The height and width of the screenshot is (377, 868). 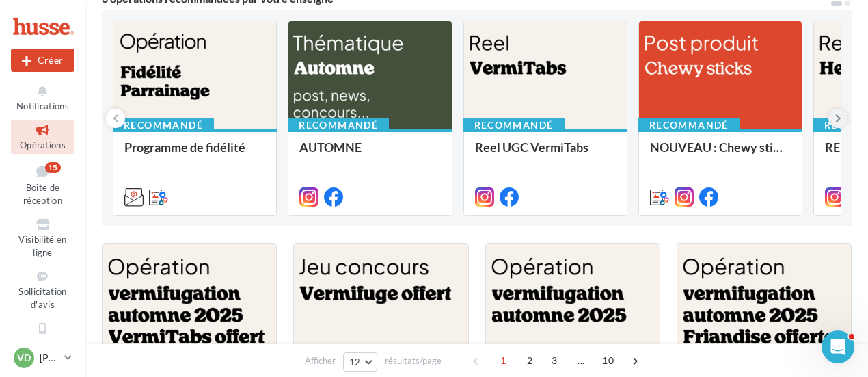 I want to click on span: 12, so click(x=355, y=362).